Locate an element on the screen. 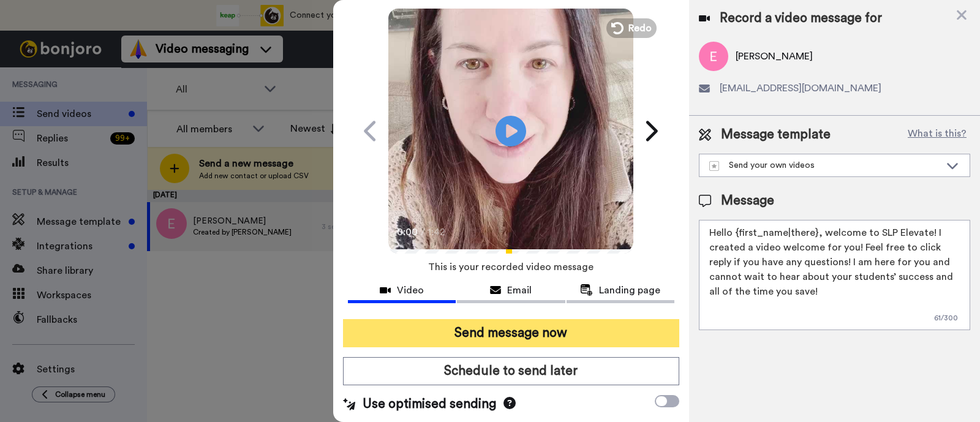  span: Email is located at coordinates (519, 290).